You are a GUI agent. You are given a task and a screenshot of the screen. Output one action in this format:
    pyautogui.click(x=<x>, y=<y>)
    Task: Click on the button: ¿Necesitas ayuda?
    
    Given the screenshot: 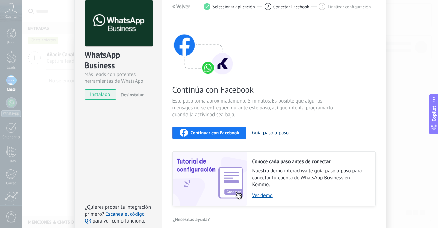 What is the action you would take?
    pyautogui.click(x=191, y=219)
    